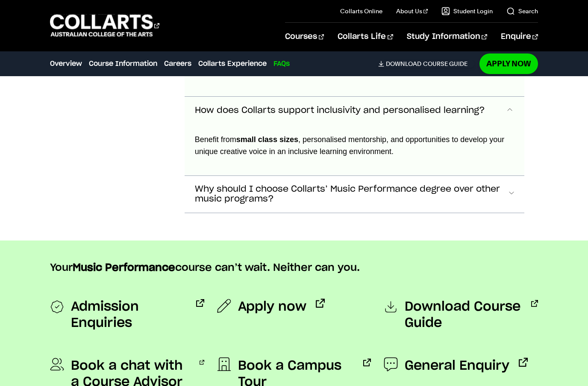 The image size is (588, 386). Describe the element at coordinates (233, 64) in the screenshot. I see `a: Collarts Experience` at that location.